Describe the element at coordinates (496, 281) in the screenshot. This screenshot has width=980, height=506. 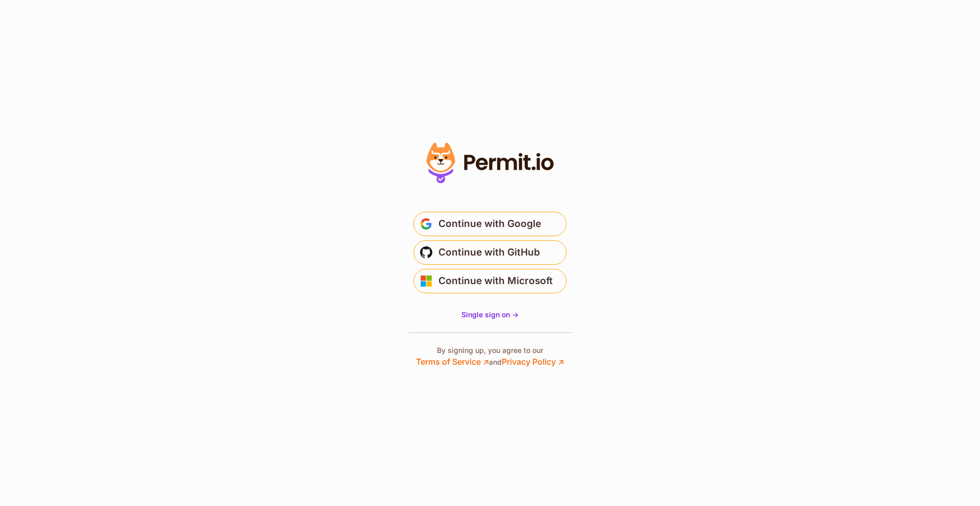
I see `span: Continue with Microsoft` at that location.